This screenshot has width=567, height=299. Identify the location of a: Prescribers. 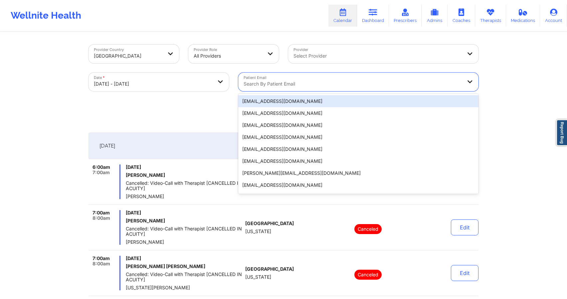
(405, 16).